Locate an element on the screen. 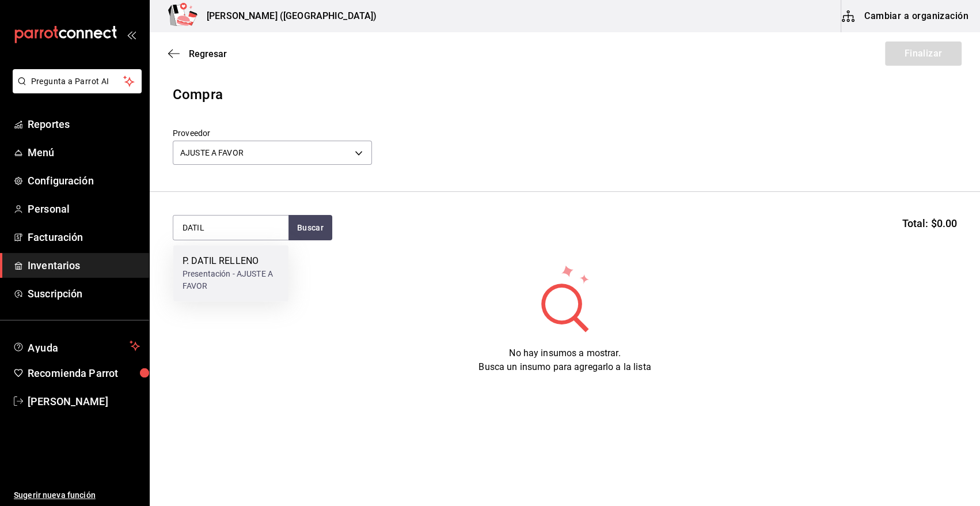 The image size is (980, 506). div: Compra is located at coordinates (565, 94).